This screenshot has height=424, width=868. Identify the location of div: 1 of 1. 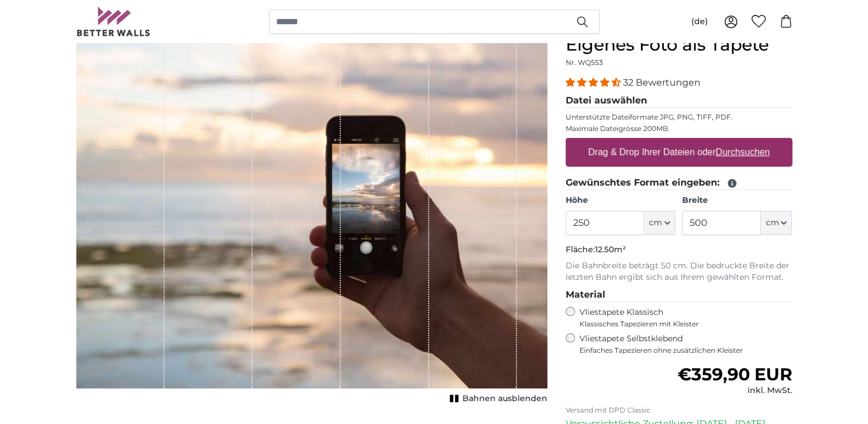
(312, 221).